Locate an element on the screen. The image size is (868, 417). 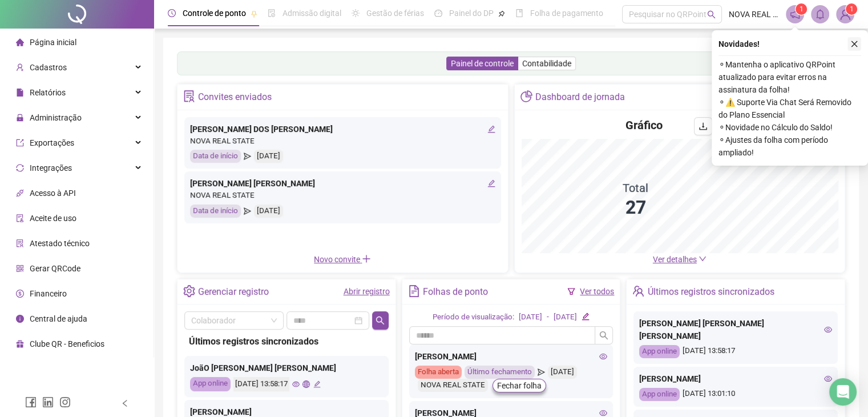
span: pie-chart is located at coordinates (526, 96).